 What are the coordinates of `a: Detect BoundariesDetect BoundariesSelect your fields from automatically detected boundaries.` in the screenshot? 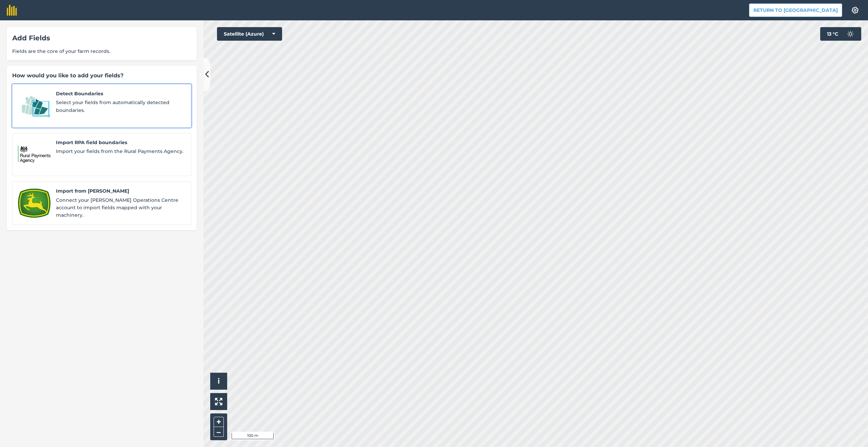 It's located at (102, 106).